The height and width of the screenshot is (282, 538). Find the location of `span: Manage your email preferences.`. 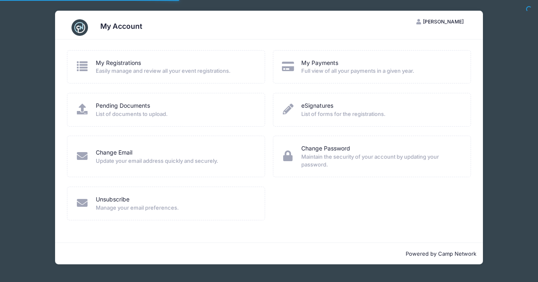

span: Manage your email preferences. is located at coordinates (175, 208).